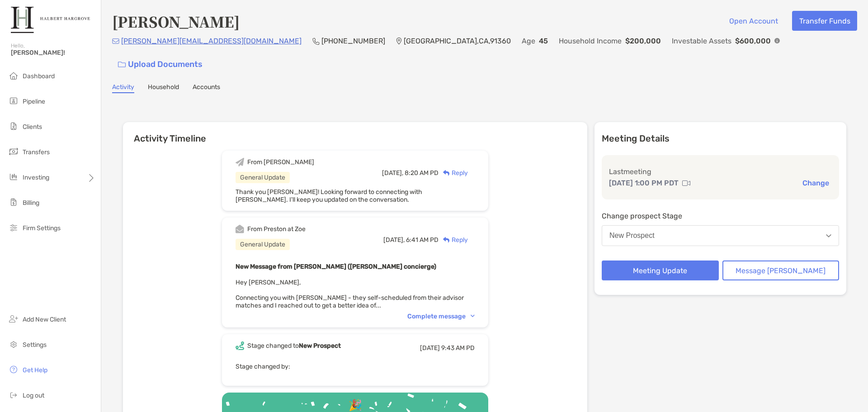 Image resolution: width=868 pixels, height=412 pixels. What do you see at coordinates (816, 183) in the screenshot?
I see `button: Change` at bounding box center [816, 183].